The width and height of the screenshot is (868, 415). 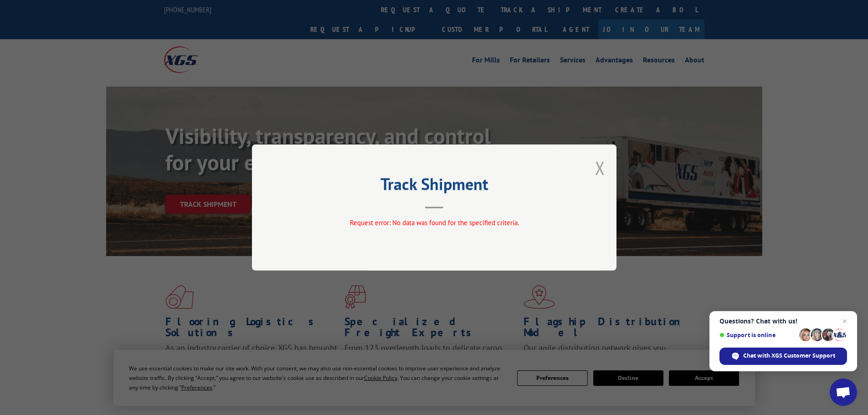 What do you see at coordinates (758, 335) in the screenshot?
I see `span: Support is online` at bounding box center [758, 335].